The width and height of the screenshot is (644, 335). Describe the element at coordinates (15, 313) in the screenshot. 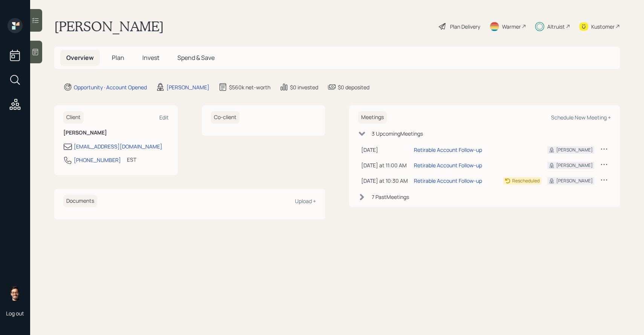

I see `div: Log out` at that location.